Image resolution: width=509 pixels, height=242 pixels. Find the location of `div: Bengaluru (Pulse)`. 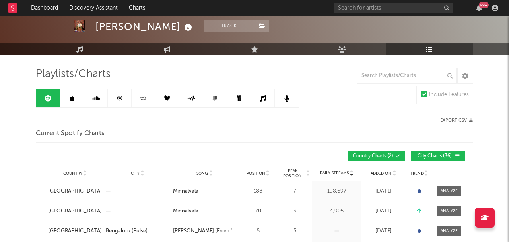

div: Bengaluru (Pulse) is located at coordinates (127, 231).